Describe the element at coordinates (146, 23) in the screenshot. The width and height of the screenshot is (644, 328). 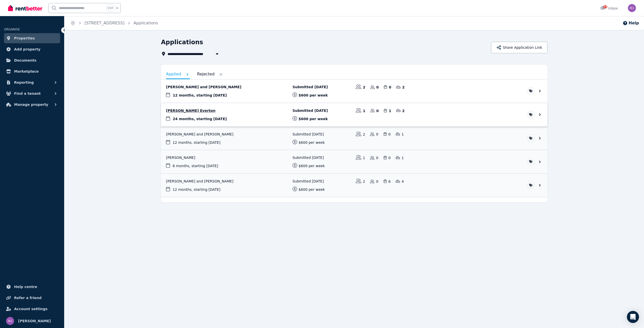
I see `a: Applications` at that location.